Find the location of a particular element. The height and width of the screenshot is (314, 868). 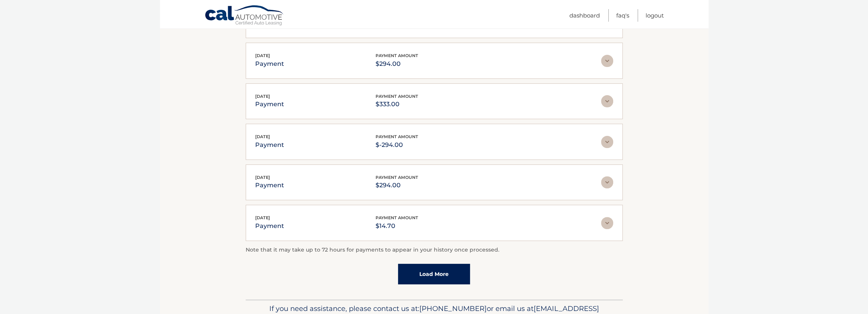

p: $14.70 is located at coordinates (397, 226).